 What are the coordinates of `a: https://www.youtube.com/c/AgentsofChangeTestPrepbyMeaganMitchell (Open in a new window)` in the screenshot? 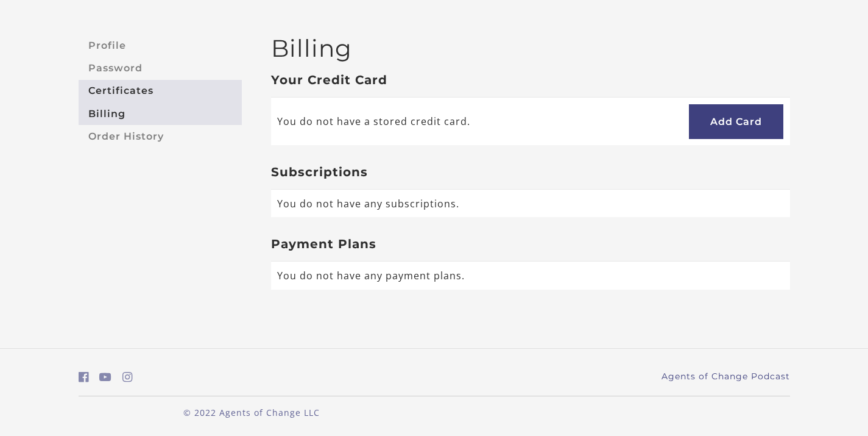 It's located at (105, 377).